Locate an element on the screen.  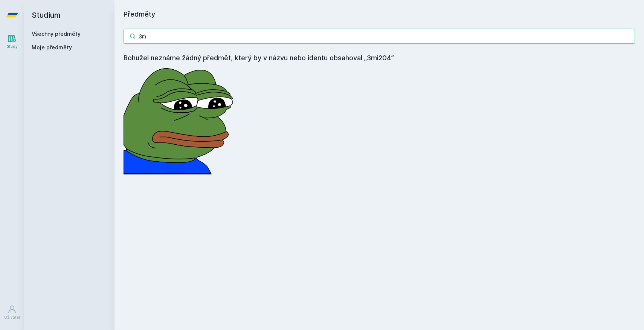
div: Study is located at coordinates (12, 46).